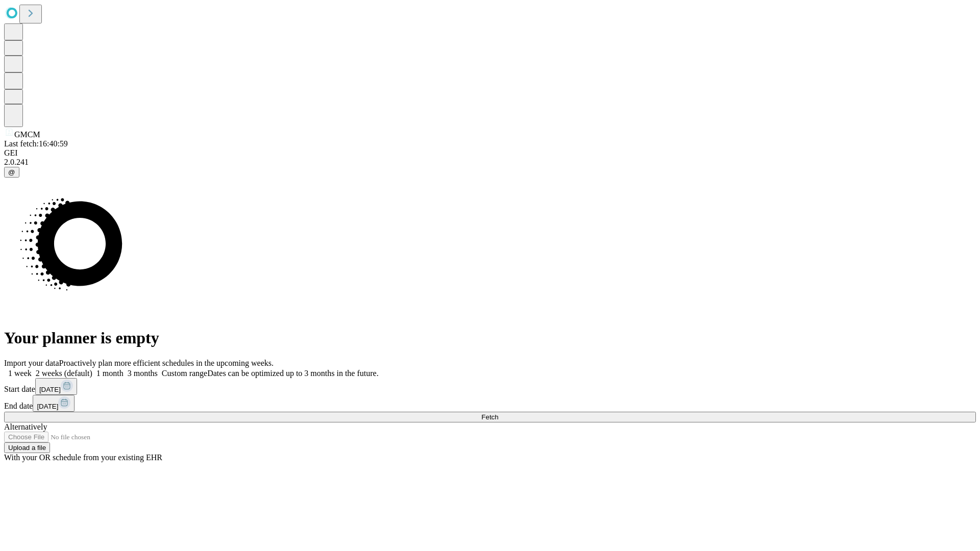 This screenshot has width=980, height=551. What do you see at coordinates (20, 373) in the screenshot?
I see `span: 1 week` at bounding box center [20, 373].